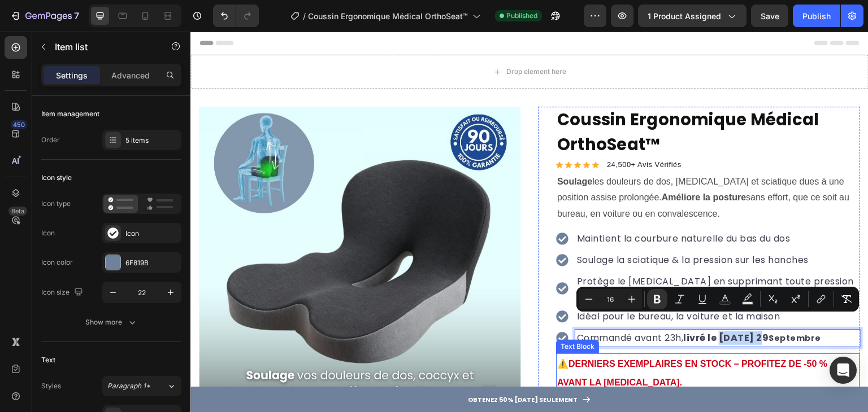 Image resolution: width=868 pixels, height=412 pixels. I want to click on p: 7, so click(76, 16).